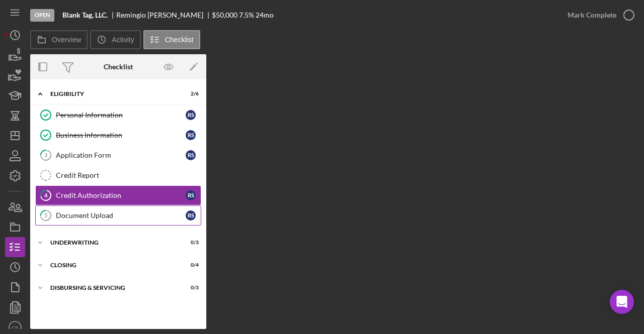 This screenshot has height=334, width=644. What do you see at coordinates (121, 155) in the screenshot?
I see `div: Application Form` at bounding box center [121, 155].